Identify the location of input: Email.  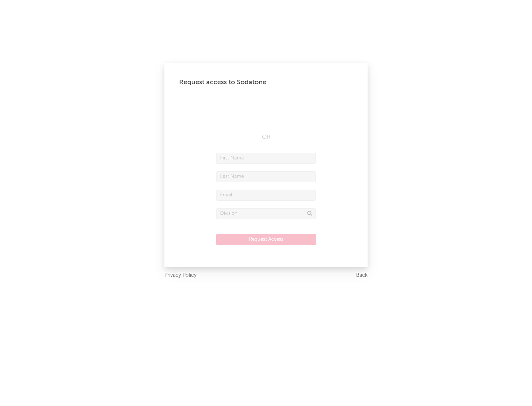
(266, 195).